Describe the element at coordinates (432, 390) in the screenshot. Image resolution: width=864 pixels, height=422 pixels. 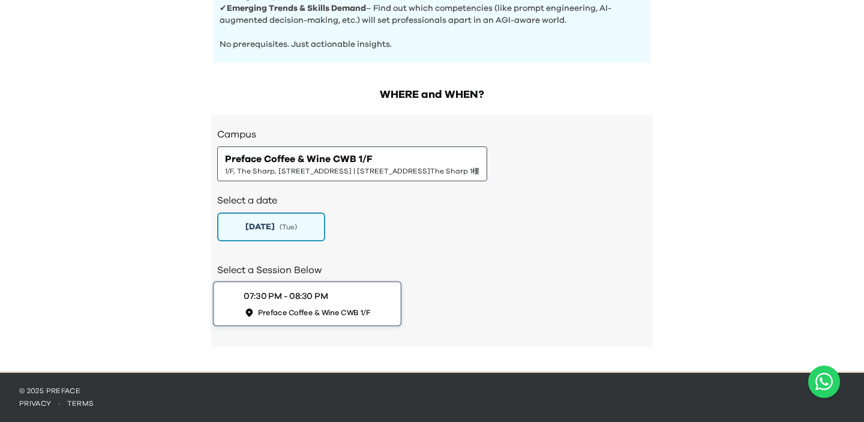
I see `p: © 2025 Preface` at that location.